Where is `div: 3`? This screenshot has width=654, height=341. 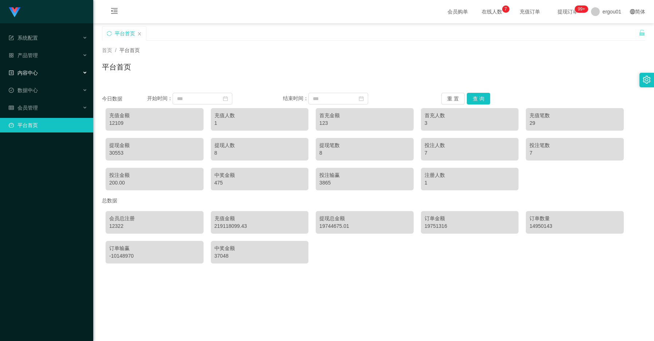 div: 3 is located at coordinates (470, 123).